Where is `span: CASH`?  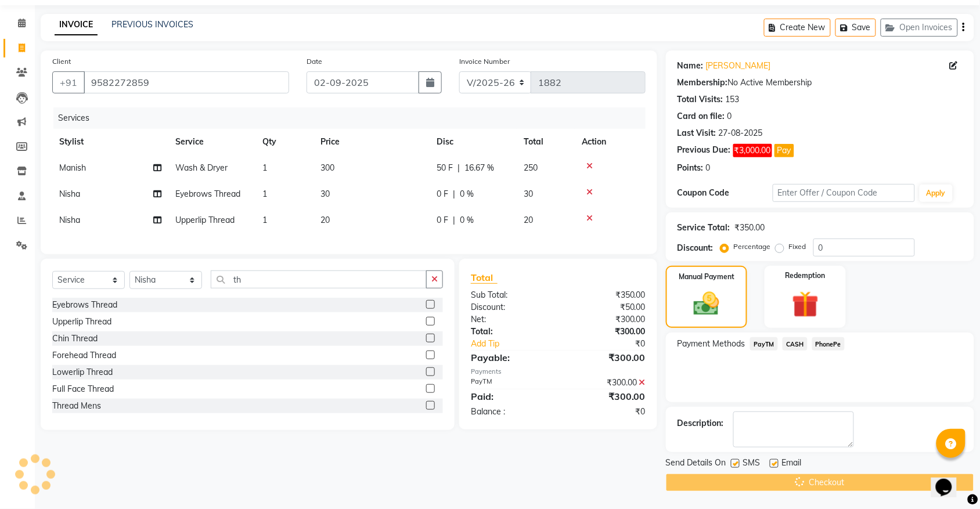
span: CASH is located at coordinates (795, 344).